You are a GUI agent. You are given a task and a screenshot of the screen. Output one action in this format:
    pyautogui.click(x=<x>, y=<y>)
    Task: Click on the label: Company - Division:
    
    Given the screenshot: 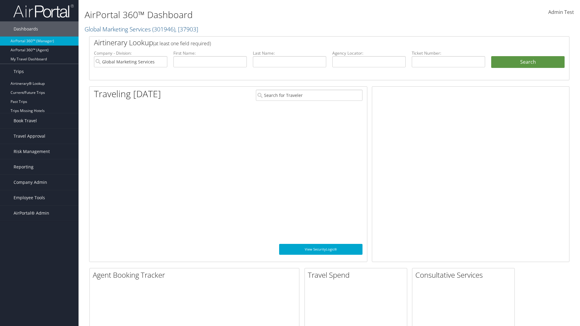 What is the action you would take?
    pyautogui.click(x=131, y=53)
    